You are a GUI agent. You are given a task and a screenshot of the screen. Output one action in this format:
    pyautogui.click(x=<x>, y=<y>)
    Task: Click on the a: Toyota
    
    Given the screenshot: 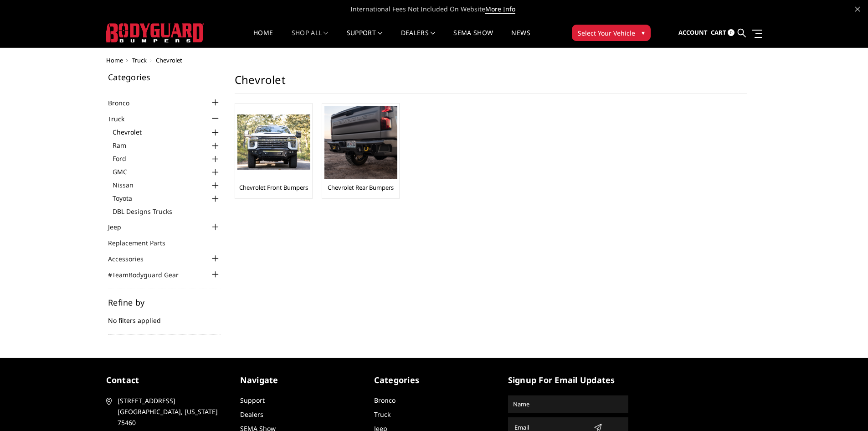 What is the action you would take?
    pyautogui.click(x=167, y=198)
    